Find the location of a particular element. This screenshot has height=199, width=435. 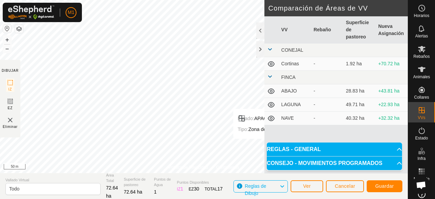

span: REGLAS - GENERAL is located at coordinates (294, 149).